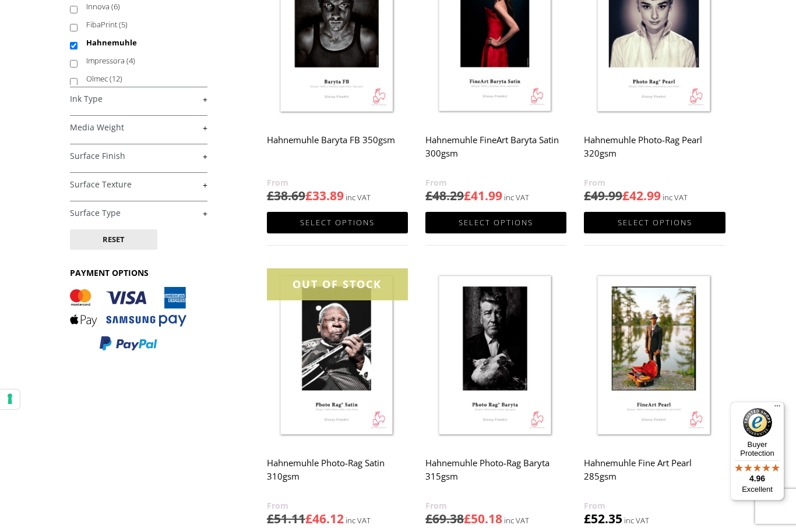 This screenshot has height=532, width=796. Describe the element at coordinates (141, 24) in the screenshot. I see `label: FibaPrint` at that location.